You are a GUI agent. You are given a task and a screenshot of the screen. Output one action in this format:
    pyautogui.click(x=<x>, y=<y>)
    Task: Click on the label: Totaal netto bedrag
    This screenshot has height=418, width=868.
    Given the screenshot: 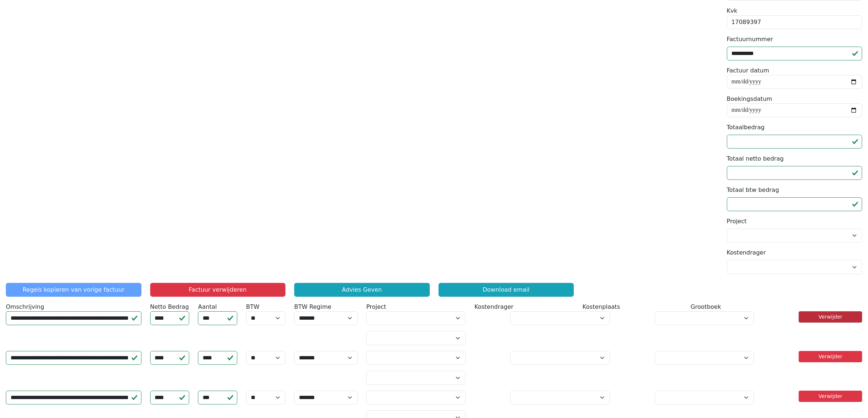 What is the action you would take?
    pyautogui.click(x=755, y=159)
    